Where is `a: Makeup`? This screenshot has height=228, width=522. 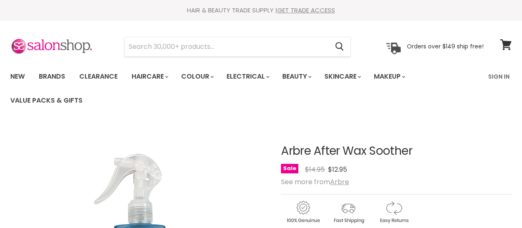 a: Makeup is located at coordinates (389, 76).